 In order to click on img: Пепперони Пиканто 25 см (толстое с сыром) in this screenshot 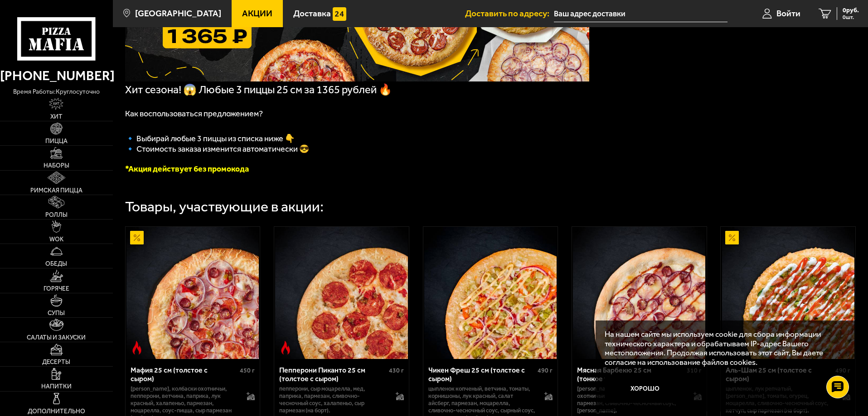, I will do `click(342, 293)`.